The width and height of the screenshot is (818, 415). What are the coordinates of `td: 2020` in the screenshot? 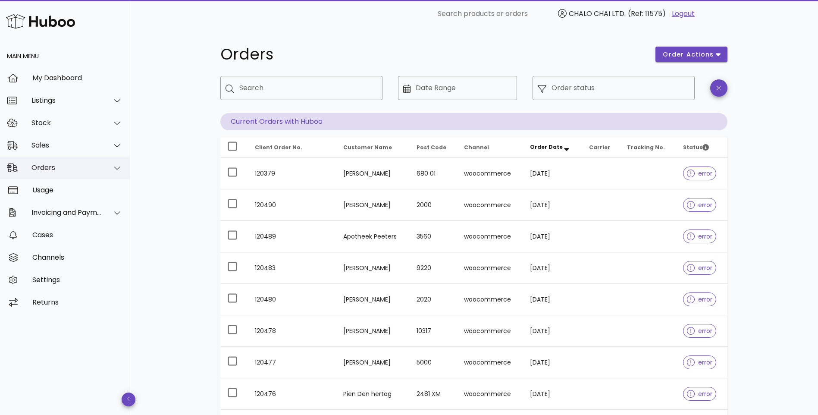 It's located at (433, 299).